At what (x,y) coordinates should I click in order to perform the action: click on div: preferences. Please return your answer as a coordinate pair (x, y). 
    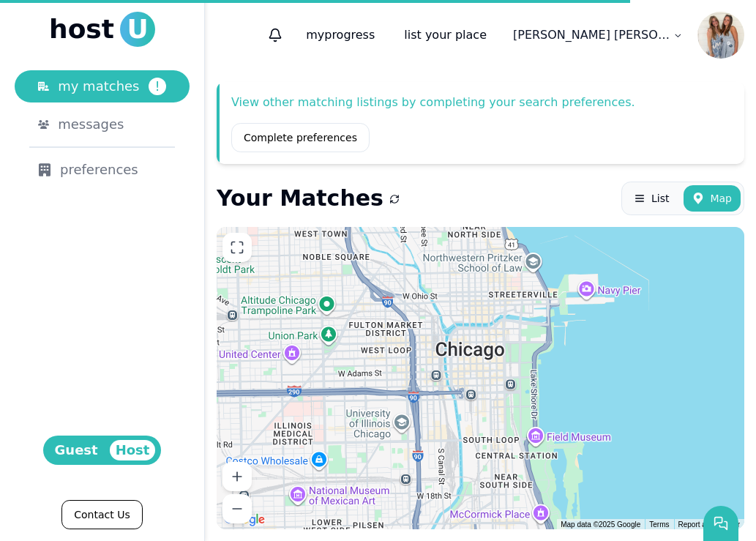
    Looking at the image, I should click on (102, 170).